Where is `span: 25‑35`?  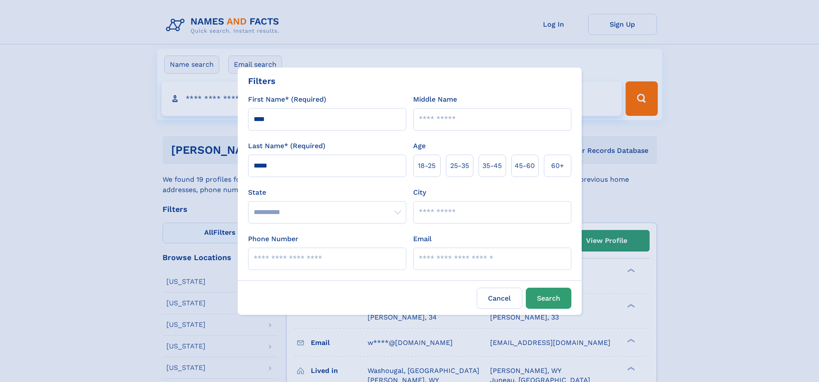 span: 25‑35 is located at coordinates (460, 166).